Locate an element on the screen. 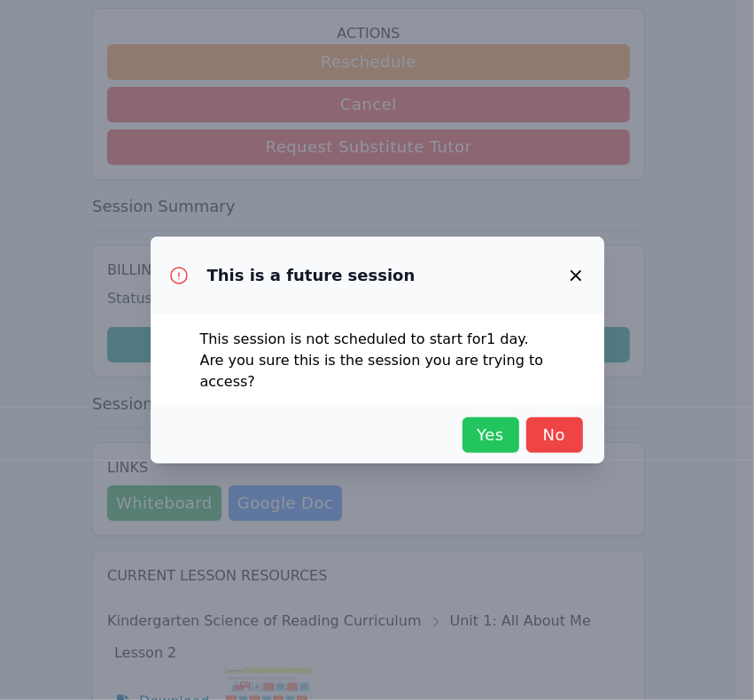  h3: This is a future session is located at coordinates (311, 275).